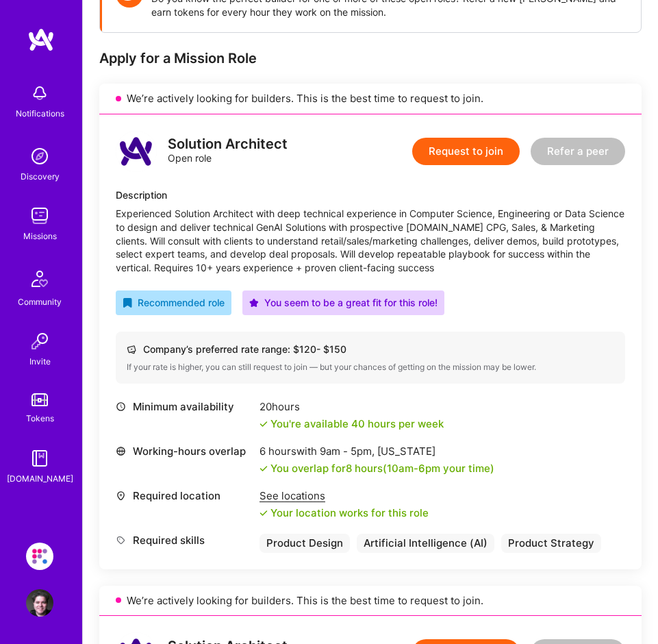 This screenshot has height=644, width=658. I want to click on div: Open role, so click(227, 151).